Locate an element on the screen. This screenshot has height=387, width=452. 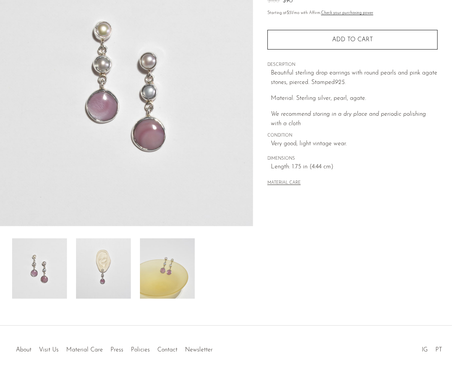
p: Material: Sterling silver, pearl, agate. is located at coordinates (354, 99).